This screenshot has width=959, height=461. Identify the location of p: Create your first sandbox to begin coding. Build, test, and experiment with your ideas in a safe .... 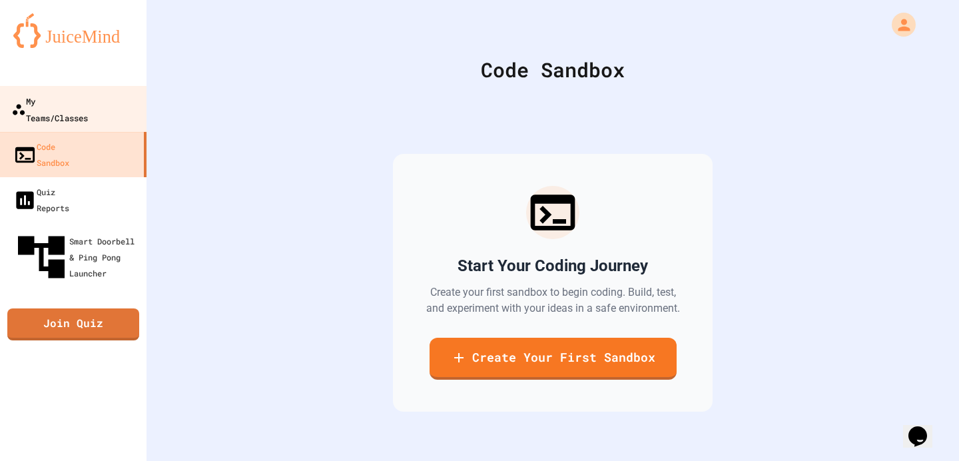
(553, 300).